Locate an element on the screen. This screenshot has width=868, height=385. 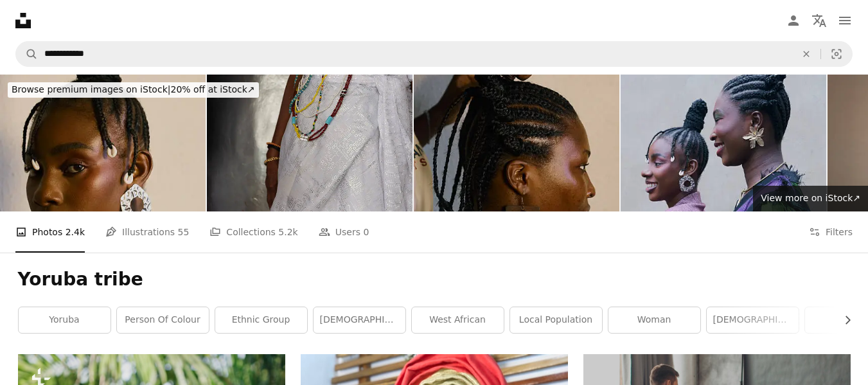
img: Two friends posing for a photo outside in Lagos Island, Nigeria. is located at coordinates (723, 143).